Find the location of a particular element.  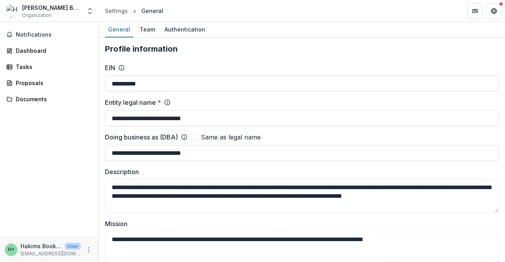

a: Authentication is located at coordinates (185, 30).